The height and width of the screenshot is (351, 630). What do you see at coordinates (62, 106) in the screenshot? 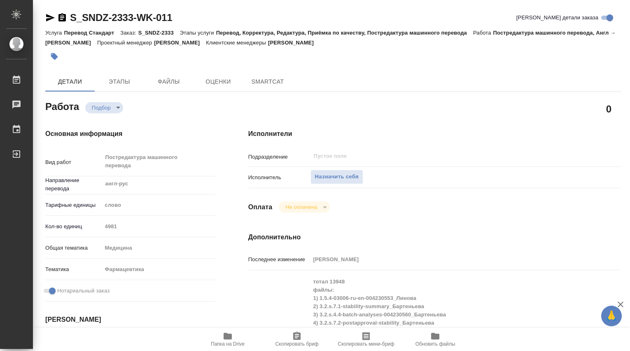
I see `h2: Работа` at bounding box center [62, 106].